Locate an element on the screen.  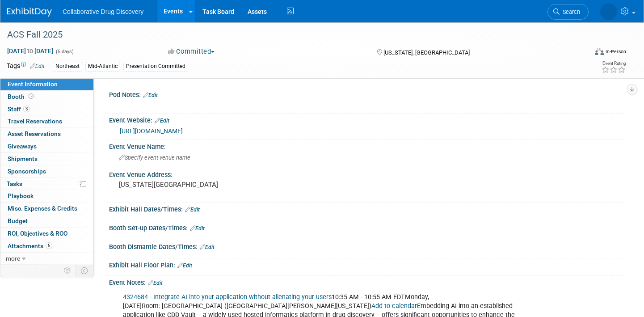
div: Event Venue Name: is located at coordinates (367, 145).